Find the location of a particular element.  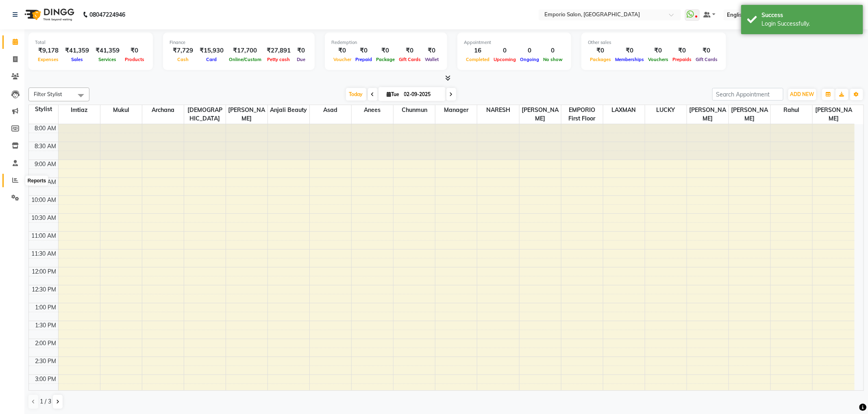

span: LAXMAN is located at coordinates (624, 110).